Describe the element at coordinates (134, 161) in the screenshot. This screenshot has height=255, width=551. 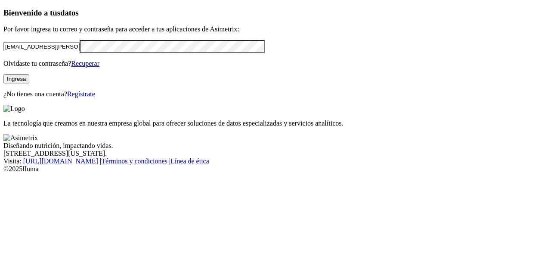
I see `a: Términos y condiciones` at that location.